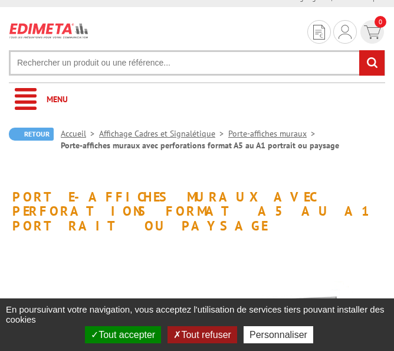  I want to click on button: Personnaliser (fenêtre modale), so click(279, 334).